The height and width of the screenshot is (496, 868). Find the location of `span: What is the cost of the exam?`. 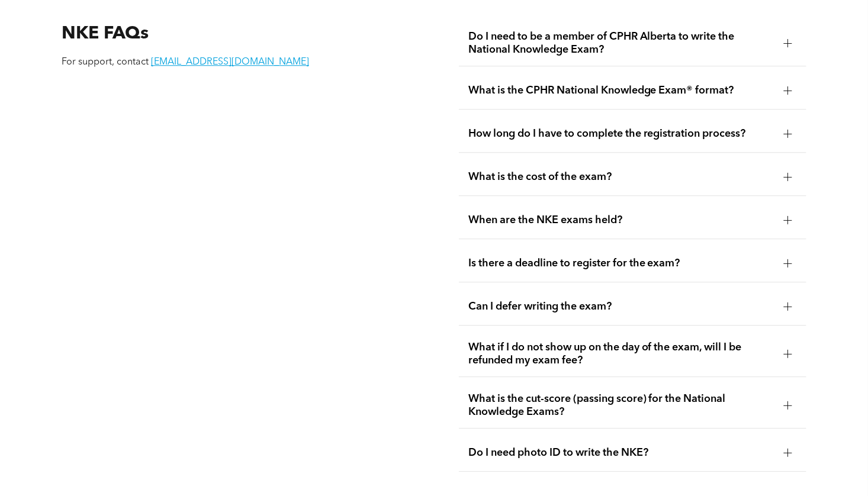

span: What is the cost of the exam? is located at coordinates (621, 177).